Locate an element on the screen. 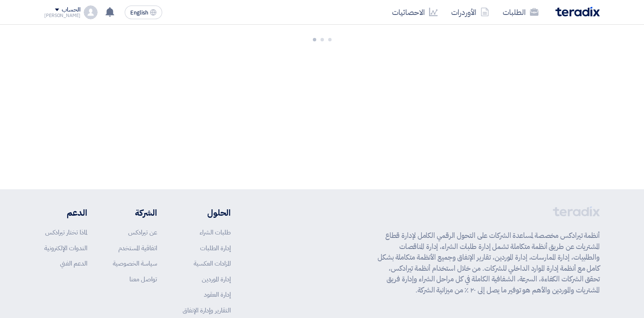  a: الاحصائيات is located at coordinates (415, 12).